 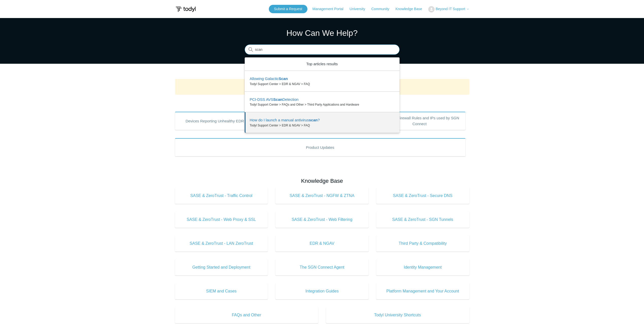 What do you see at coordinates (322, 64) in the screenshot?
I see `zd-autocomplete-header: Top articles results` at bounding box center [322, 64].